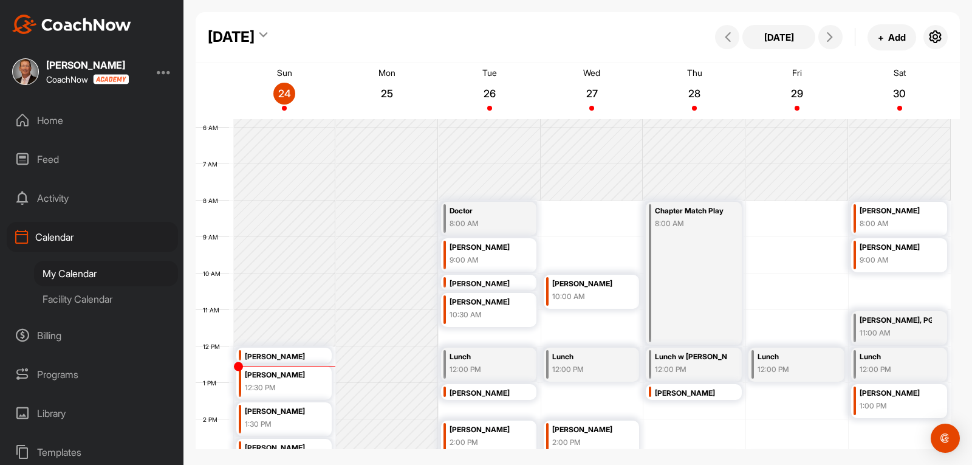 Image resolution: width=972 pixels, height=465 pixels. Describe the element at coordinates (588, 296) in the screenshot. I see `div: 10:00 AM` at that location.